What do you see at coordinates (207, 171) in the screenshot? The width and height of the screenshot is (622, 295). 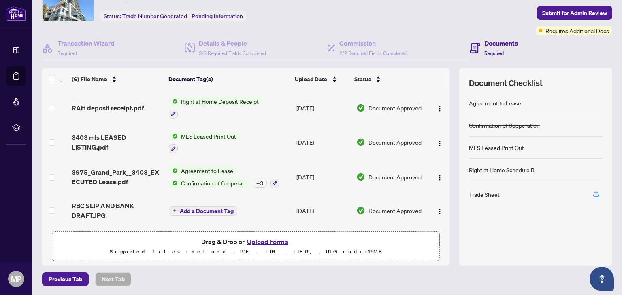 I see `span: Agreement to Lease` at bounding box center [207, 171].